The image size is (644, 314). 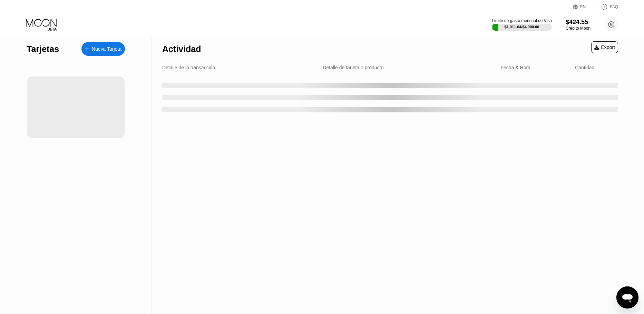 I want to click on div: EN, so click(x=583, y=7).